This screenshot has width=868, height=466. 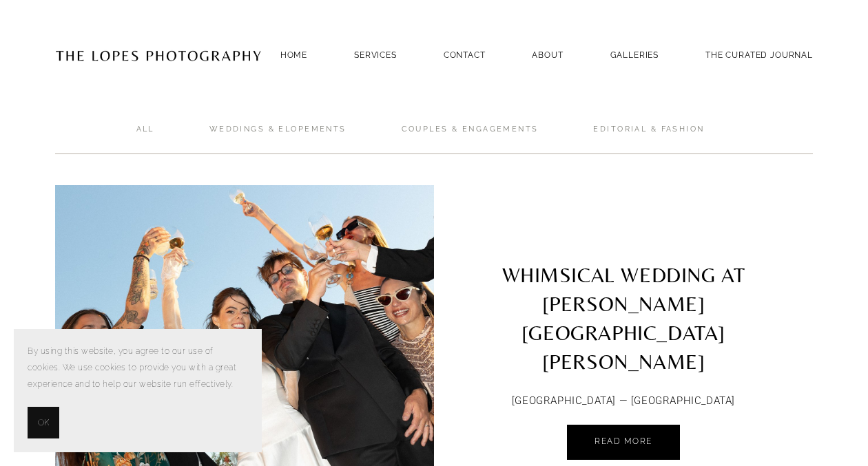 What do you see at coordinates (547, 54) in the screenshot?
I see `a: ABOUT` at bounding box center [547, 54].